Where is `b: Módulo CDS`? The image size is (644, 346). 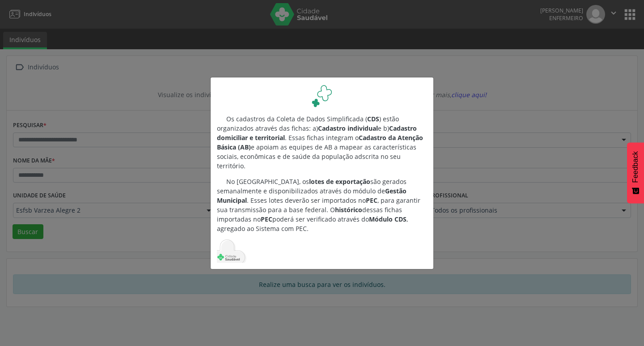 b: Módulo CDS is located at coordinates (388, 219).